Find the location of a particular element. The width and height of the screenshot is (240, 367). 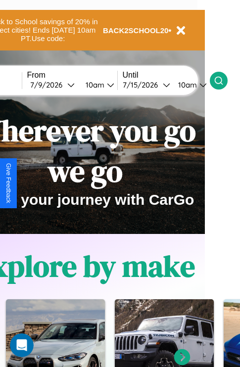

button: 7/9/2026 is located at coordinates (52, 85).